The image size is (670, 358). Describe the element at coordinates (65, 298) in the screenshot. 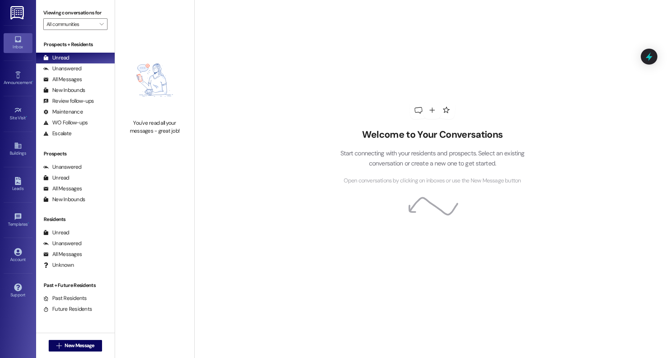

I see `div: Past Residents` at that location.